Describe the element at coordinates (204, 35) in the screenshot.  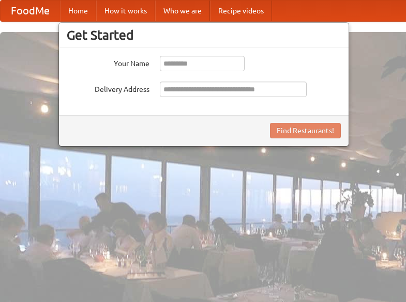
I see `h3: Get Started` at that location.